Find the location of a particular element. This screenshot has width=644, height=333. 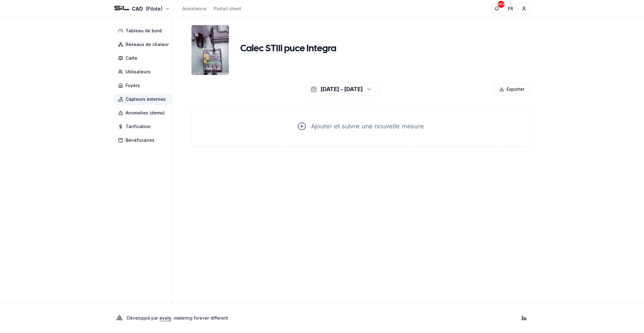

span: Tableau de bord is located at coordinates (144, 31).